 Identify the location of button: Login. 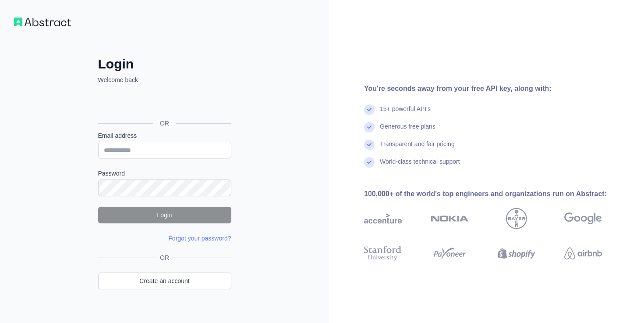
(165, 215).